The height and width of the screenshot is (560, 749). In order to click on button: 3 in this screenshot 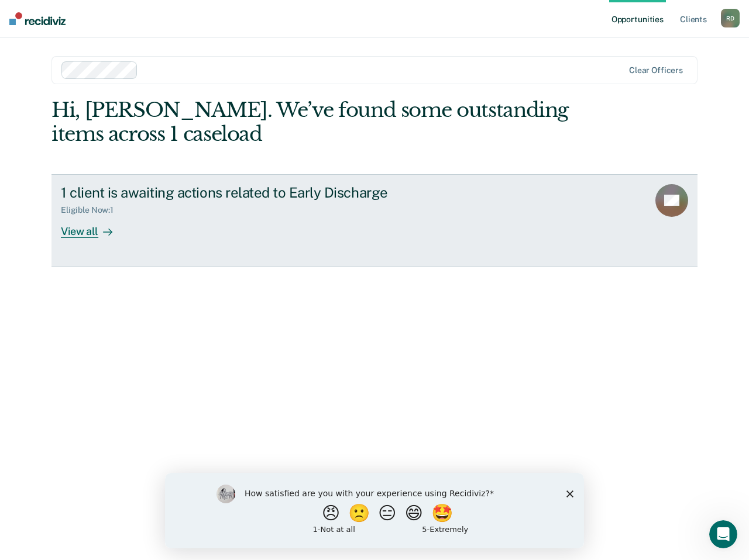, I will do `click(223, 40)`.